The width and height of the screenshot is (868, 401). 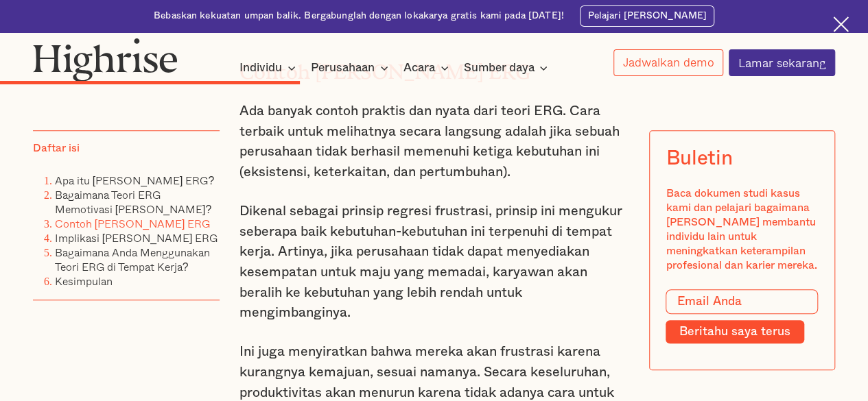 What do you see at coordinates (430, 262) in the screenshot?
I see `font: Dikenal sebagai prinsip regresi frustrasi, prinsip ini mengukur seberapa baik kebutuhan-kebutuhan...` at bounding box center [430, 262].